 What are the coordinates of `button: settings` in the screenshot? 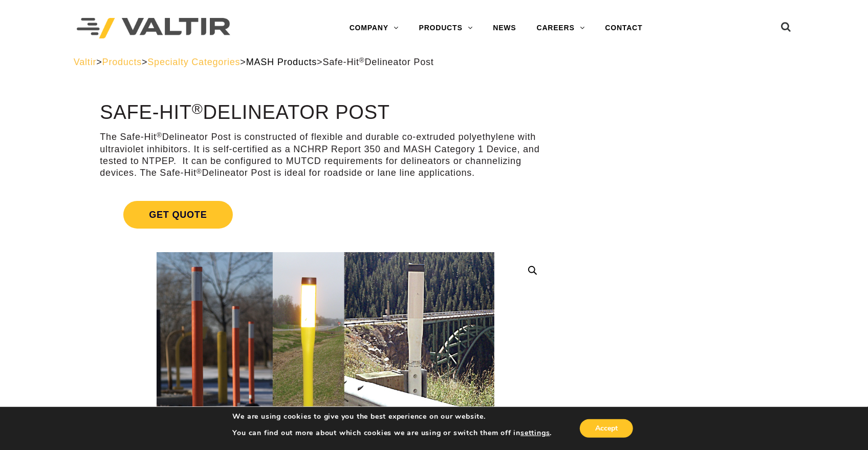 It's located at (535, 433).